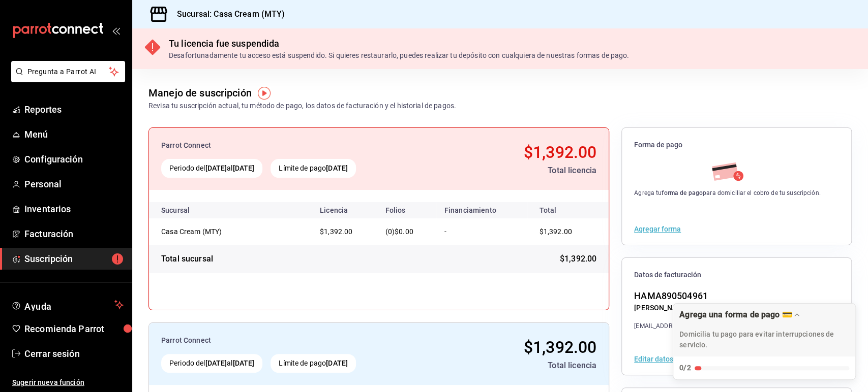 The width and height of the screenshot is (868, 392). What do you see at coordinates (67, 305) in the screenshot?
I see `span: Ayuda` at bounding box center [67, 305].